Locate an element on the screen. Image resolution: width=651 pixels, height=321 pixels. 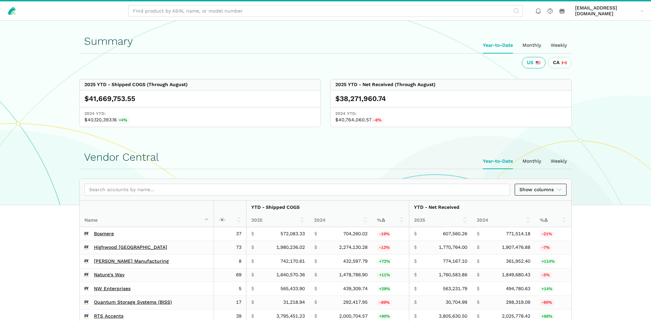
span: -90% is located at coordinates (547, 303).